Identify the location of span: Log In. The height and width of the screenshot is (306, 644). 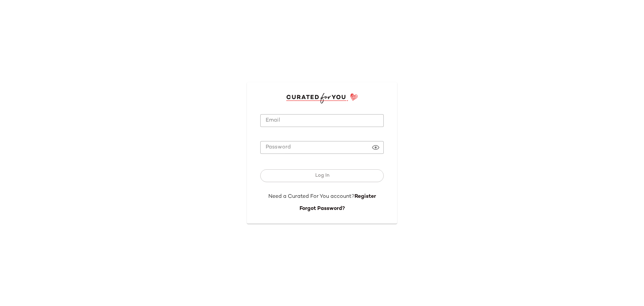
(322, 175).